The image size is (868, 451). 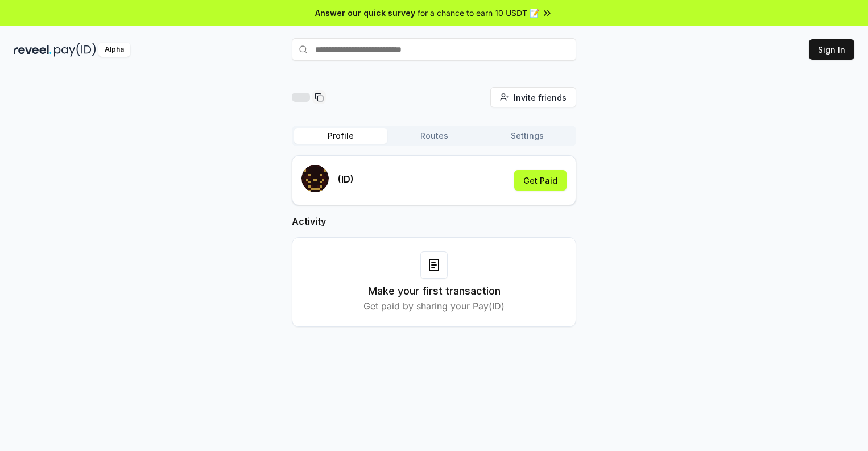 What do you see at coordinates (434, 136) in the screenshot?
I see `button: Routes` at bounding box center [434, 136].